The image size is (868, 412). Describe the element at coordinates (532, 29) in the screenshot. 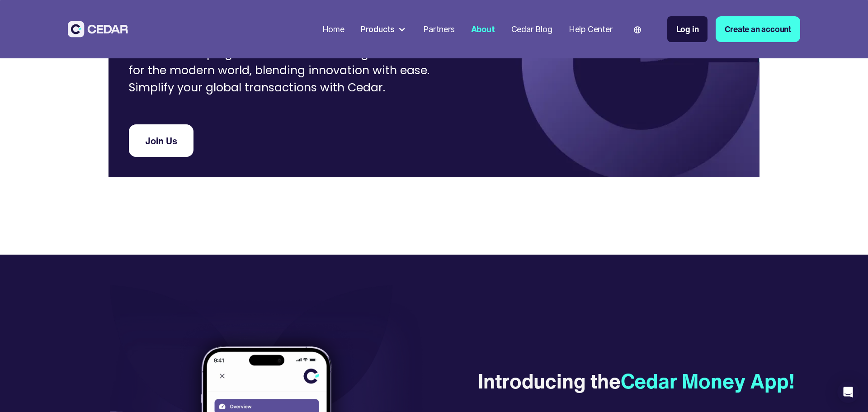

I see `div: Cedar Blog` at that location.